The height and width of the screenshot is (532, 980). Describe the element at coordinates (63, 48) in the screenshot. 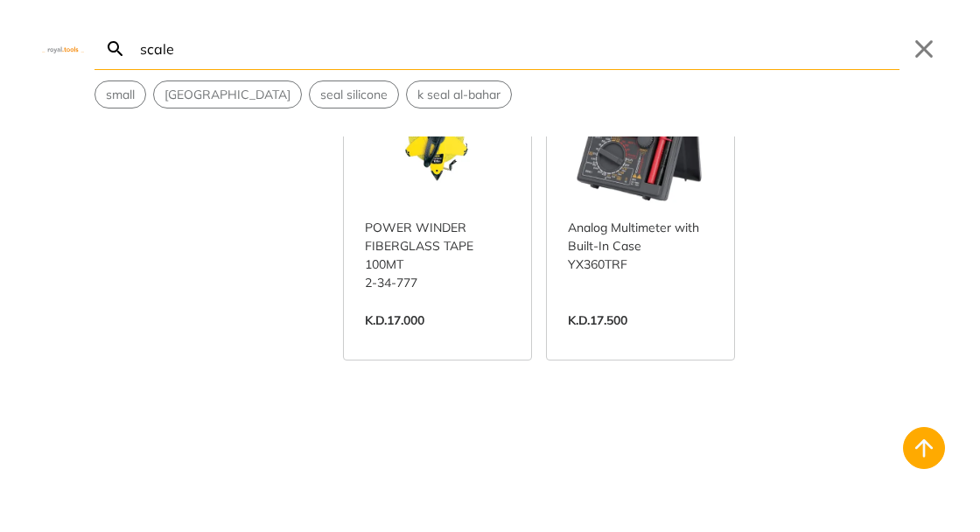

I see `img: Close` at that location.